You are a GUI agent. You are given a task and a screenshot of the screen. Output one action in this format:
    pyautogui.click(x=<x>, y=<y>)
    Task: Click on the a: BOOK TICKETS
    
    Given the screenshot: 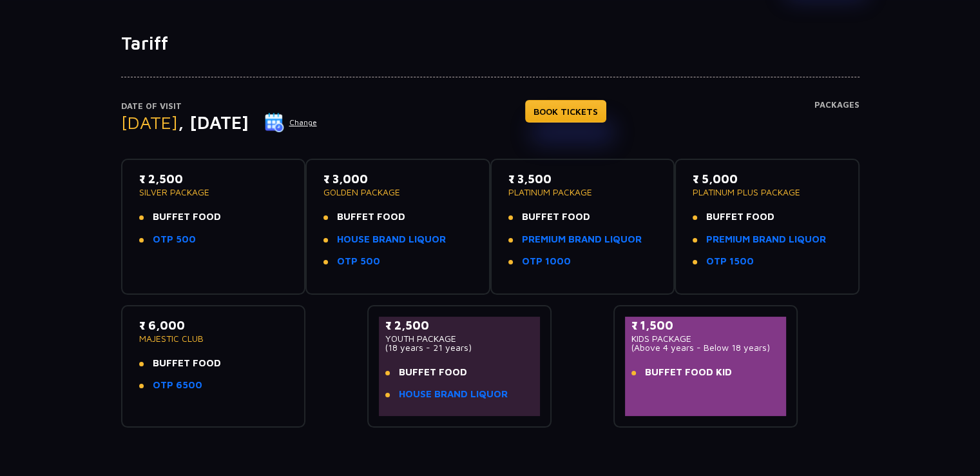 What is the action you would take?
    pyautogui.click(x=565, y=111)
    